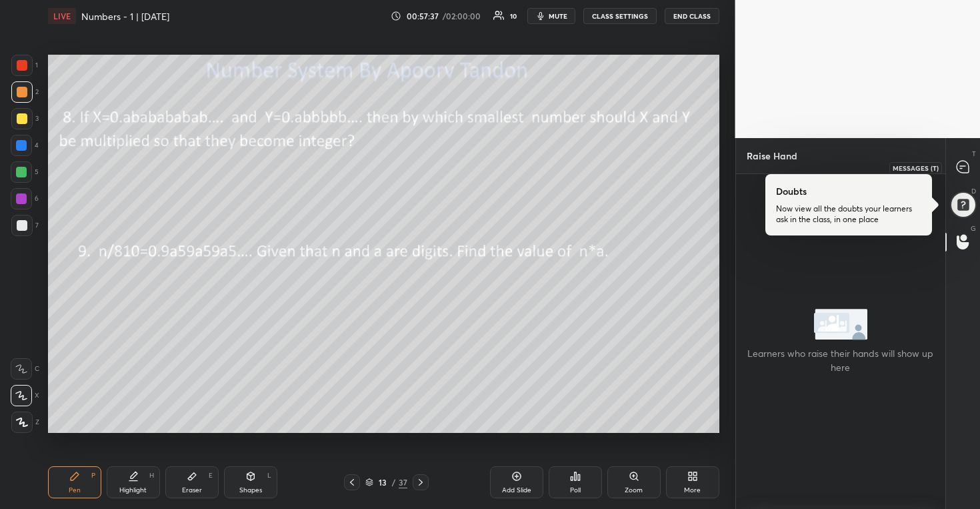 Image resolution: width=980 pixels, height=509 pixels. Describe the element at coordinates (974, 228) in the screenshot. I see `p: G` at that location.